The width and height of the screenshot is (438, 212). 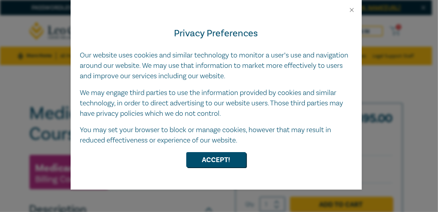 I want to click on button: Close, so click(x=352, y=10).